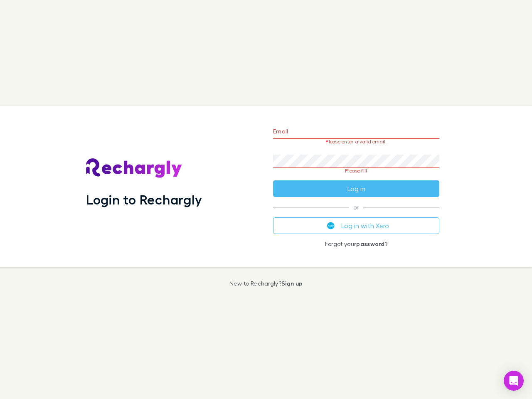  Describe the element at coordinates (331, 226) in the screenshot. I see `img: Xero's logo` at that location.